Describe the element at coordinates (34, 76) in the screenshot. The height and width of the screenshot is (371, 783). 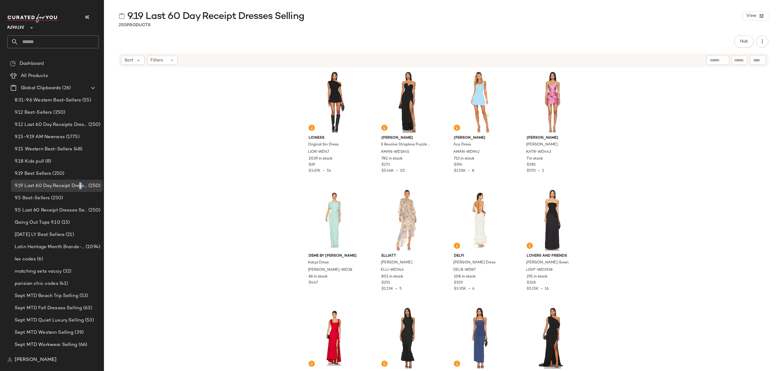
I see `span: All Products` at that location.